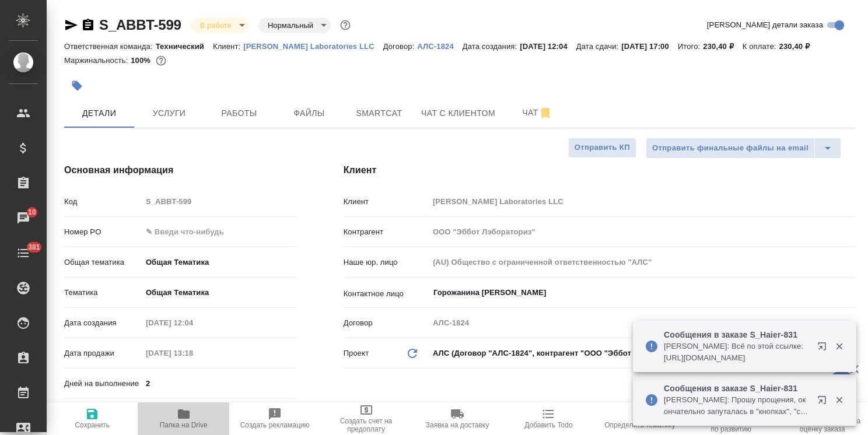  I want to click on p: Тематика, so click(103, 292).